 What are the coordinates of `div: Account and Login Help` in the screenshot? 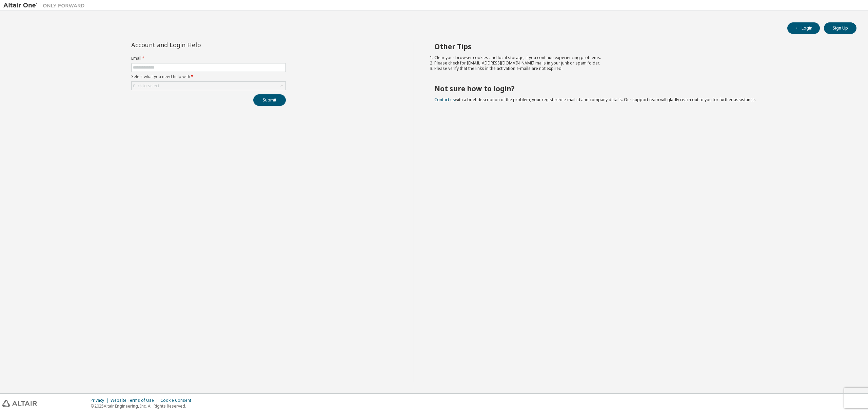 It's located at (193, 45).